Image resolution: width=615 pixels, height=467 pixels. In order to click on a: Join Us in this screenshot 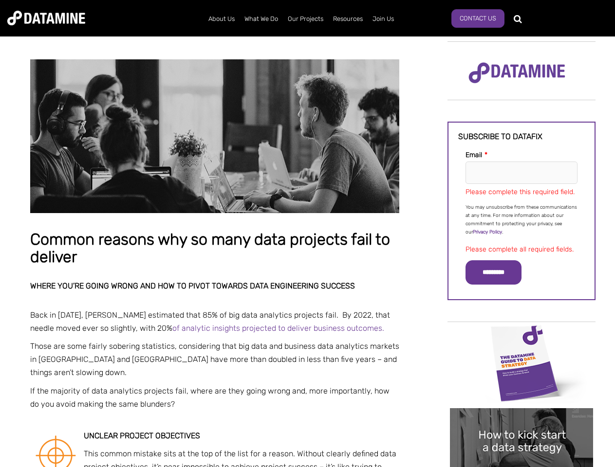, I will do `click(383, 19)`.